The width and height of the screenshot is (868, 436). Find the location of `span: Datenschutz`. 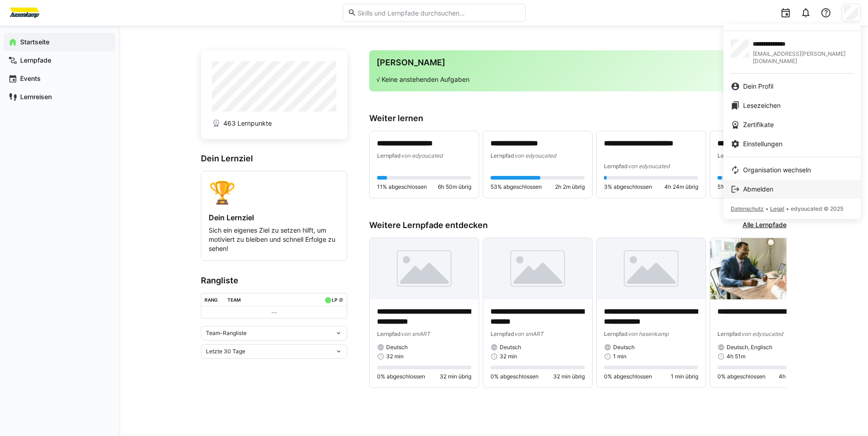

span: Datenschutz is located at coordinates (747, 209).